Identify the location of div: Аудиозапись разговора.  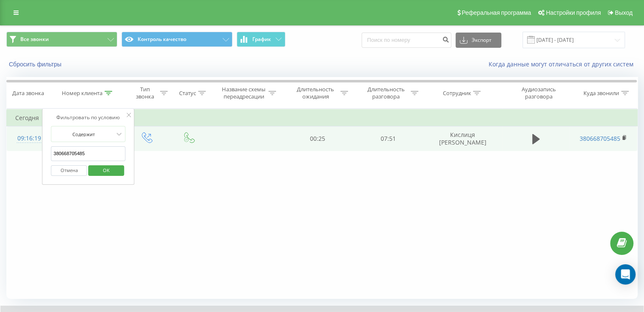
(538, 93).